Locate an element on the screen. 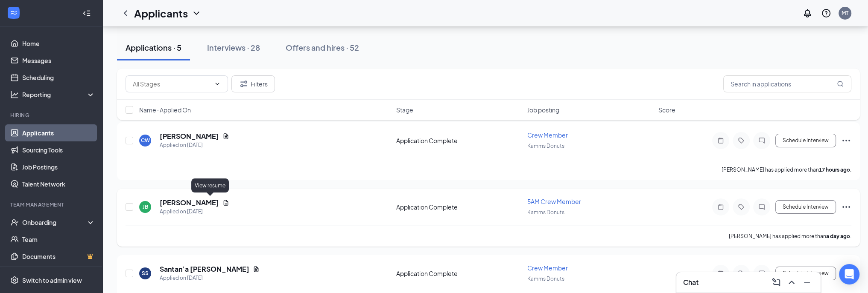 This screenshot has height=293, width=868. svg: MagnifyingGlass is located at coordinates (840, 84).